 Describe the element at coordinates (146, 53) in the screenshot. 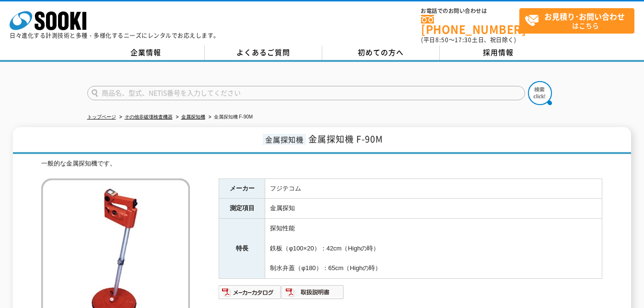

I see `a: 企業情報` at that location.